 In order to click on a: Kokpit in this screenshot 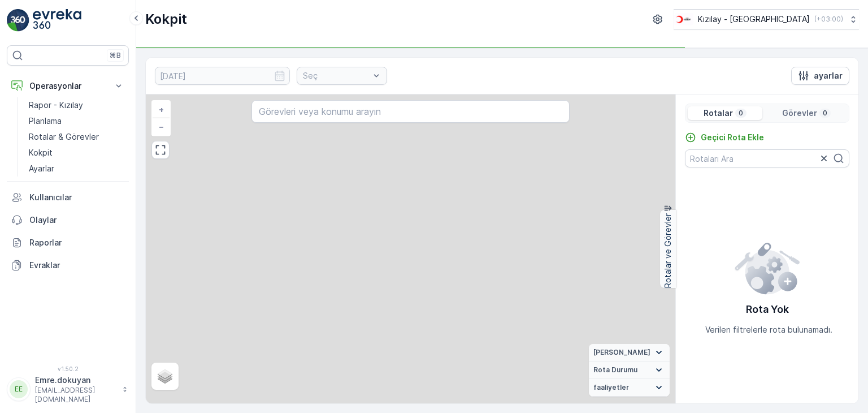, I will do `click(76, 153)`.